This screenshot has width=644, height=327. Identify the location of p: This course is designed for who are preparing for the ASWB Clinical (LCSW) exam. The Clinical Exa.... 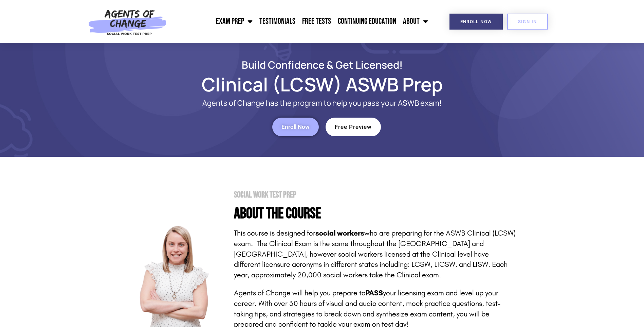
(375, 255).